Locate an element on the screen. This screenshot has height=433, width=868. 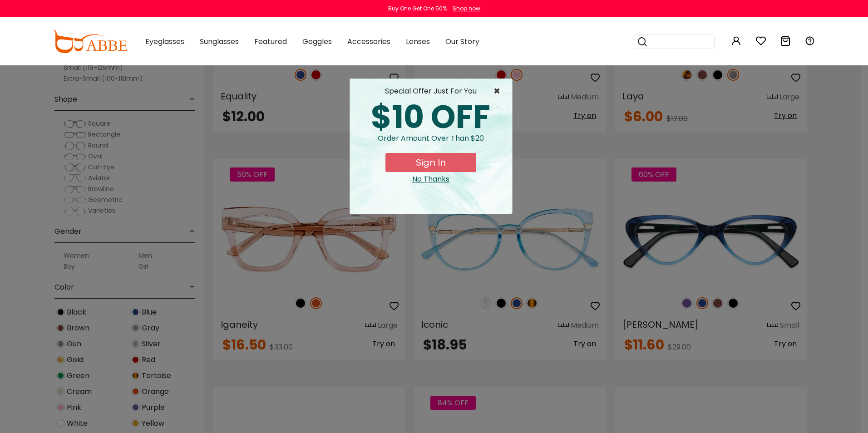
span: Eyeglasses is located at coordinates (165, 42).